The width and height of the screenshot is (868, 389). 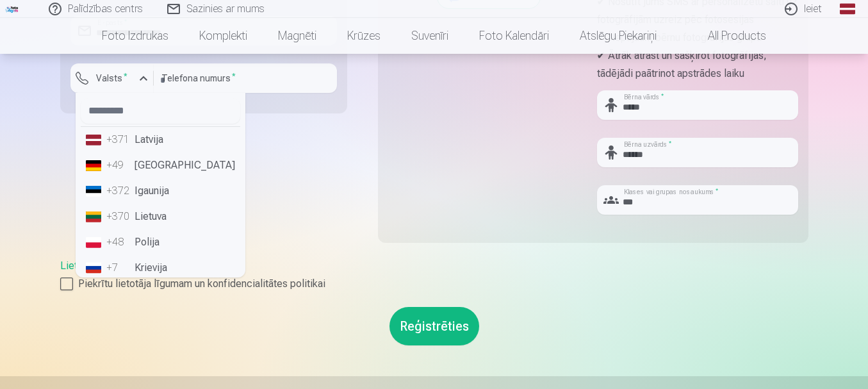 What do you see at coordinates (112, 98) in the screenshot?
I see `div: Lauks ir obligāts` at bounding box center [112, 98].